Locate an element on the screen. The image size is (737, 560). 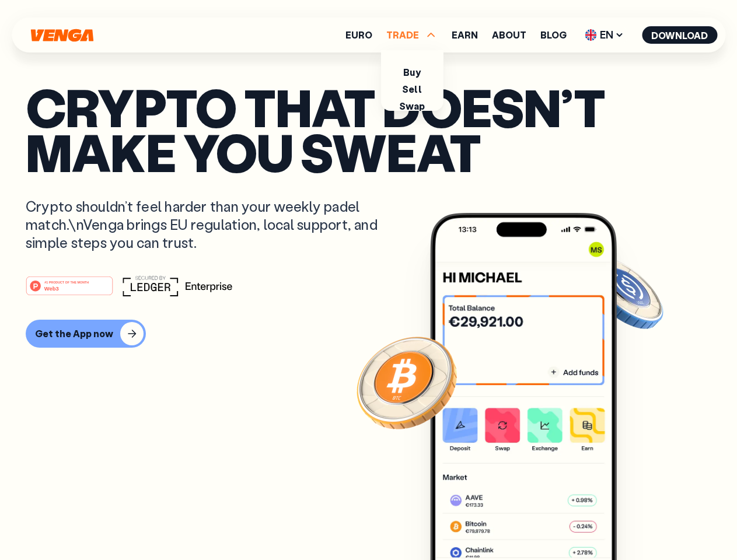
a: About is located at coordinates (509, 35).